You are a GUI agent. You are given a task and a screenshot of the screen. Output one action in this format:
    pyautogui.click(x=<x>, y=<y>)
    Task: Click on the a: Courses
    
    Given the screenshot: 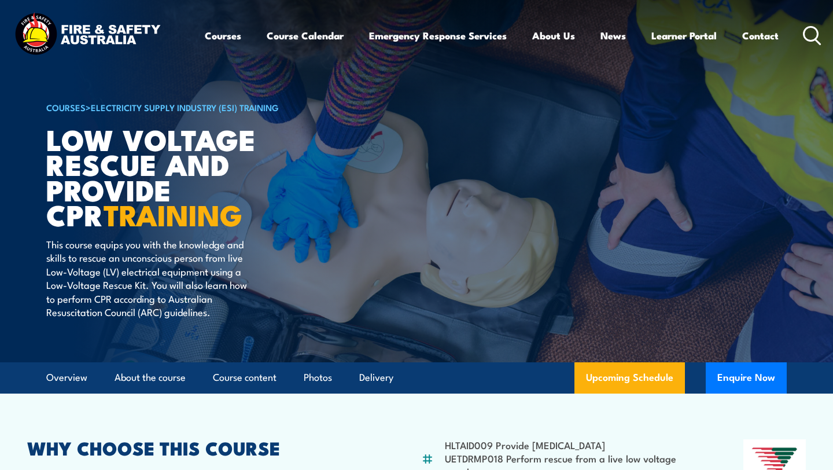 What is the action you would take?
    pyautogui.click(x=223, y=35)
    